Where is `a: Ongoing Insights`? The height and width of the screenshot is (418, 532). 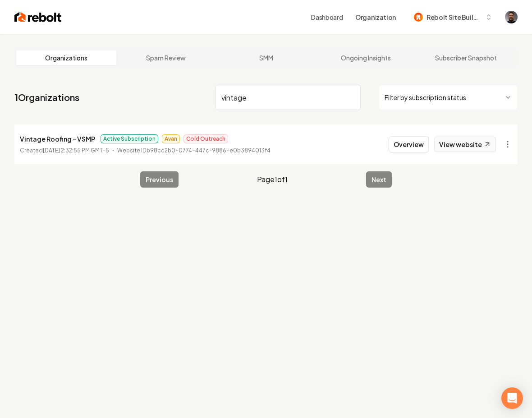
a: Ongoing Insights is located at coordinates (366, 58).